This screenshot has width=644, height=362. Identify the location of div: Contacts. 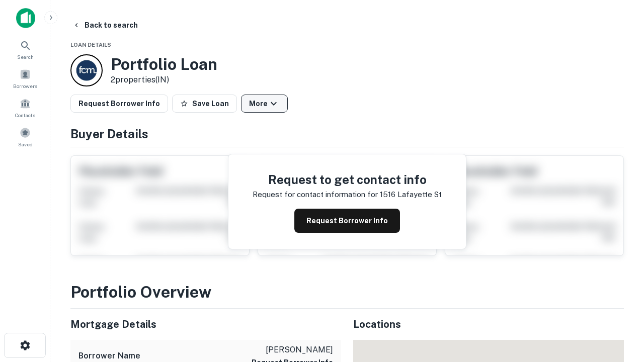
(25, 108).